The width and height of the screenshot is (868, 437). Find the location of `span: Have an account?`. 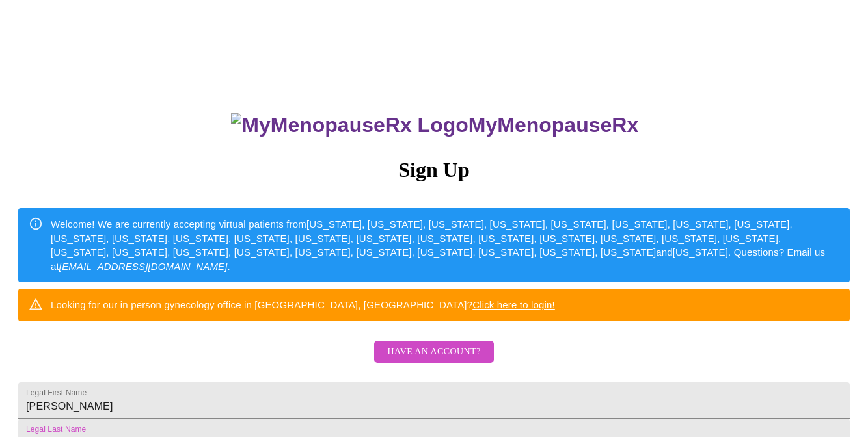

span: Have an account? is located at coordinates (433, 352).